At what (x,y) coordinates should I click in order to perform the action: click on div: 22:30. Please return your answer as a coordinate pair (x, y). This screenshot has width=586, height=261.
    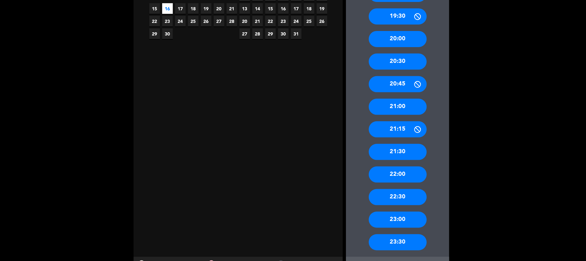
    Looking at the image, I should click on (398, 197).